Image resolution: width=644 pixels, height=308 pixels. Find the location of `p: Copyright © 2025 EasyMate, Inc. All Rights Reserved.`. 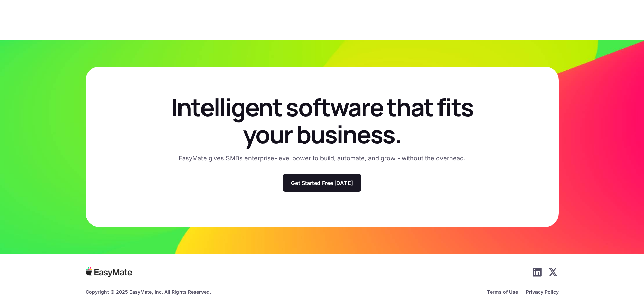

p: Copyright © 2025 EasyMate, Inc. All Rights Reserved. is located at coordinates (148, 292).